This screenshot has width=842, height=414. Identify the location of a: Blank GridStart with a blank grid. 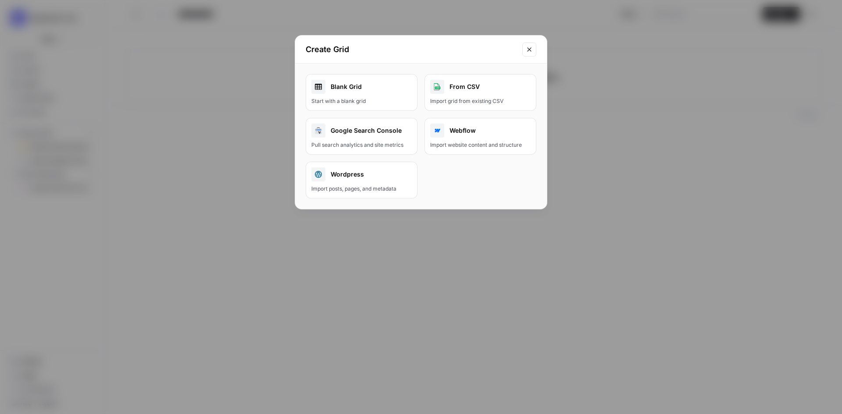
(361, 92).